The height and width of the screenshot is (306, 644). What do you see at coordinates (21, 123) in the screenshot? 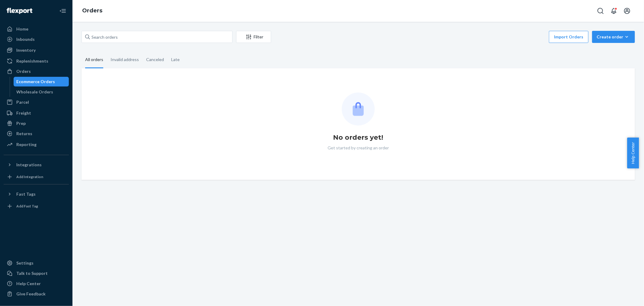
I see `div: Prep` at bounding box center [21, 123].